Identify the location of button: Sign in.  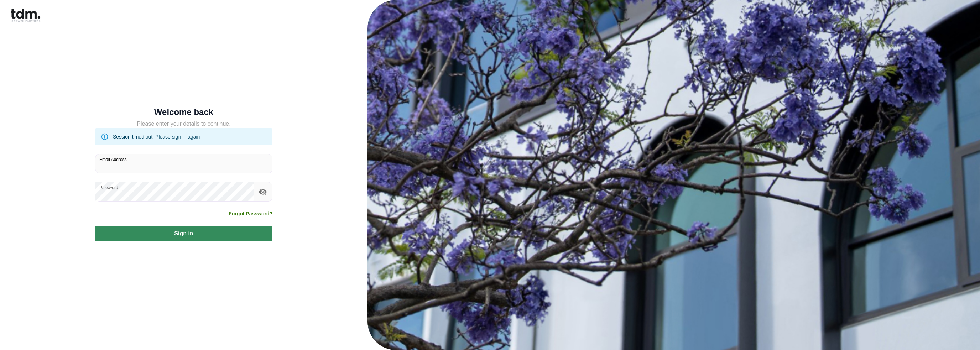
(184, 234).